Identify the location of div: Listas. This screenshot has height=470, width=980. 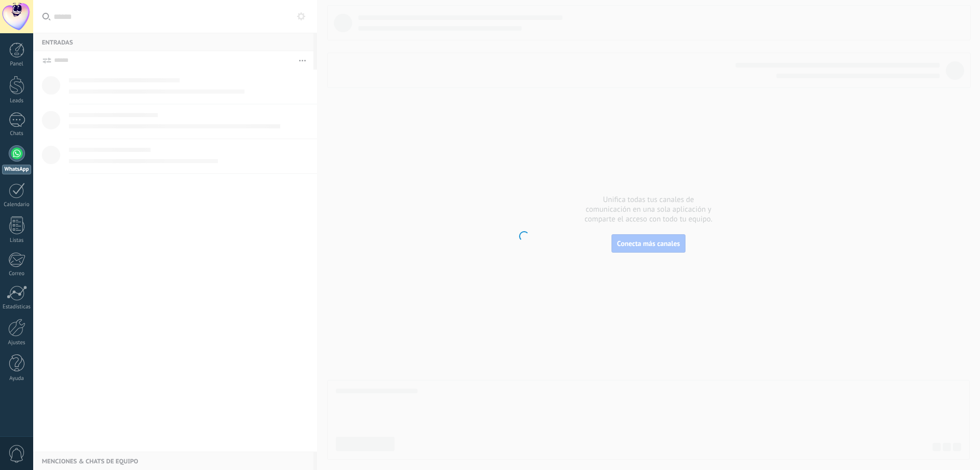
(17, 241).